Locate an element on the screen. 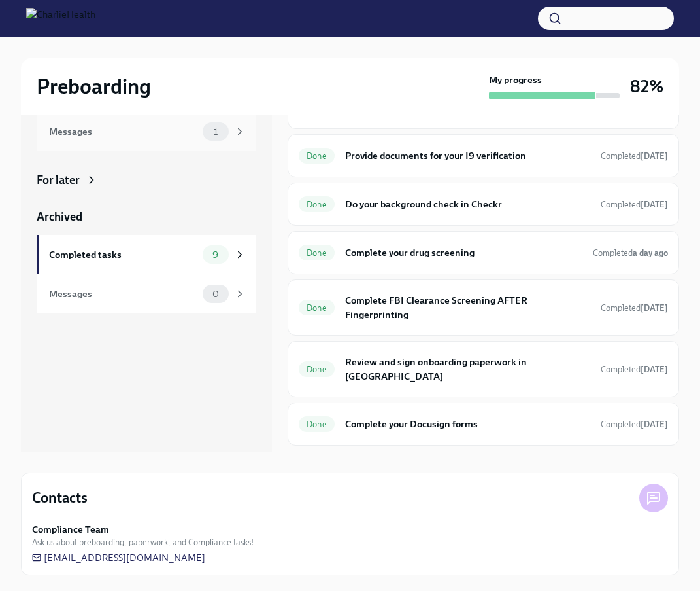 The height and width of the screenshot is (591, 700). strong: Compliance Team is located at coordinates (70, 530).